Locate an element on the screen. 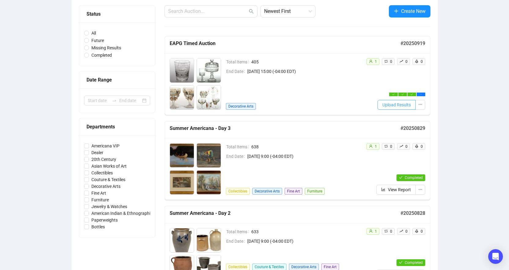  span: Jewelry & Watches is located at coordinates (109, 206).